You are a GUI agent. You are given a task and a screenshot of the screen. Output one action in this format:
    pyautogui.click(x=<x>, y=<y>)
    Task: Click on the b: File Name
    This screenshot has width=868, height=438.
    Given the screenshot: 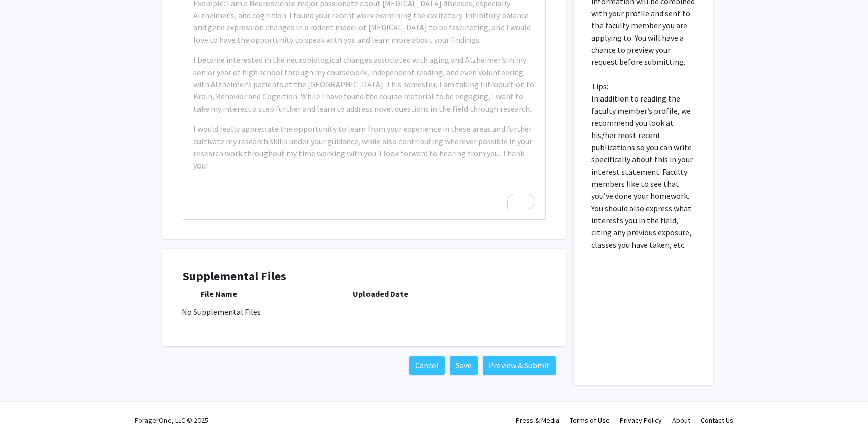 What is the action you would take?
    pyautogui.click(x=219, y=294)
    